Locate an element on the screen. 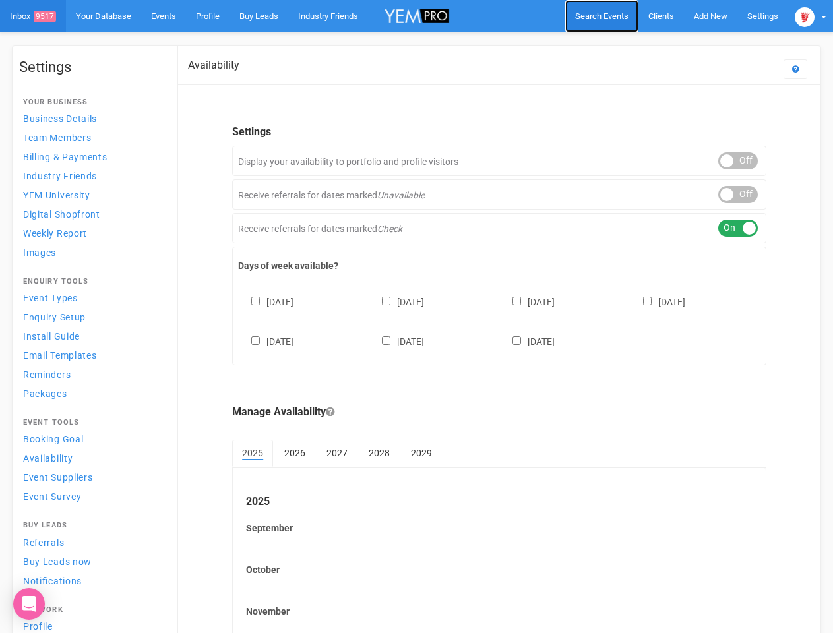 This screenshot has width=833, height=633. a: Event Survey is located at coordinates (92, 496).